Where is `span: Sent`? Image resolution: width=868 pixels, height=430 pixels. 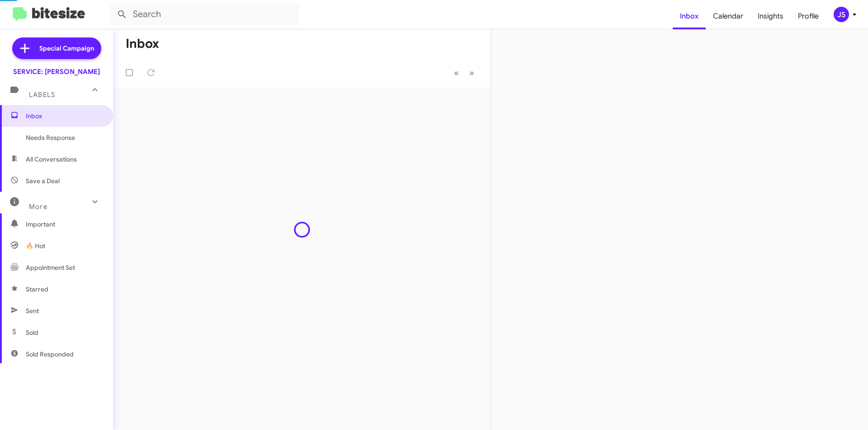 span: Sent is located at coordinates (32, 311).